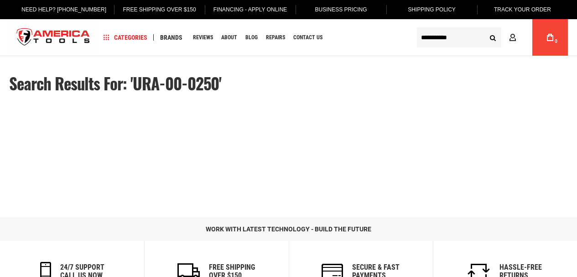 Image resolution: width=577 pixels, height=277 pixels. Describe the element at coordinates (229, 37) in the screenshot. I see `span: About` at that location.